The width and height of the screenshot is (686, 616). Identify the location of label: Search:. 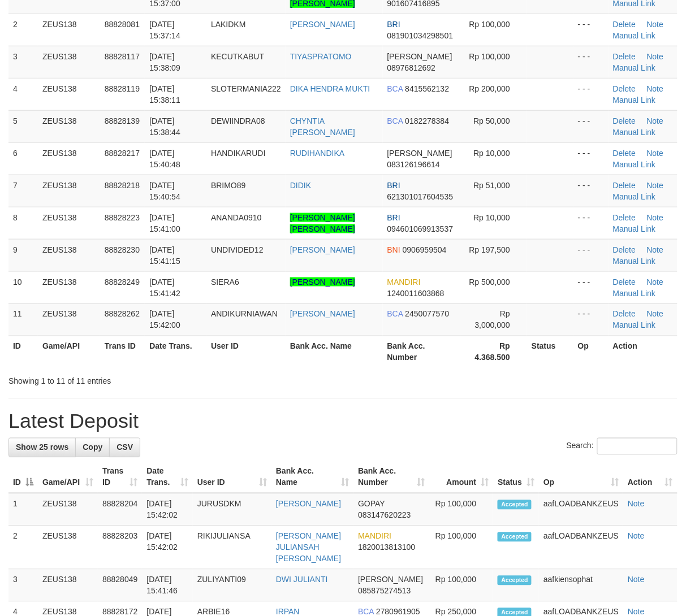
(622, 447).